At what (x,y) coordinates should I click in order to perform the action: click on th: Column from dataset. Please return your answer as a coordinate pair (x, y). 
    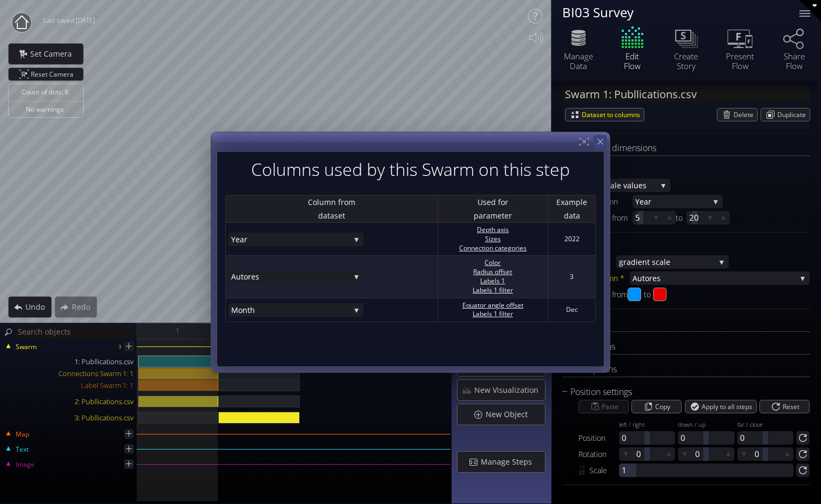
    Looking at the image, I should click on (331, 209).